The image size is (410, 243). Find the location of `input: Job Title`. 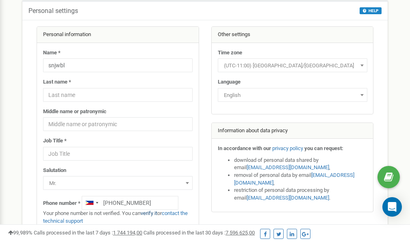

input: Job Title is located at coordinates (118, 154).